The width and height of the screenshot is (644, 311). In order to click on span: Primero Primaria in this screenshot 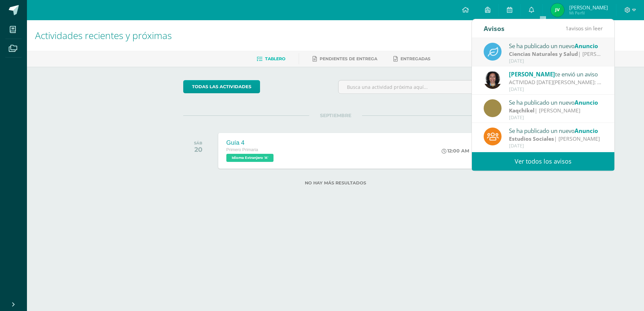, I will do `click(242, 149)`.